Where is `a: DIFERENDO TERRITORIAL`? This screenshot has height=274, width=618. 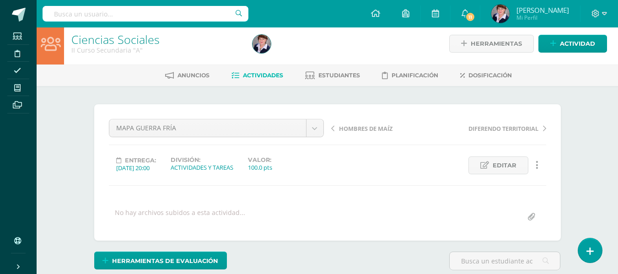
a: DIFERENDO TERRITORIAL is located at coordinates (492, 128).